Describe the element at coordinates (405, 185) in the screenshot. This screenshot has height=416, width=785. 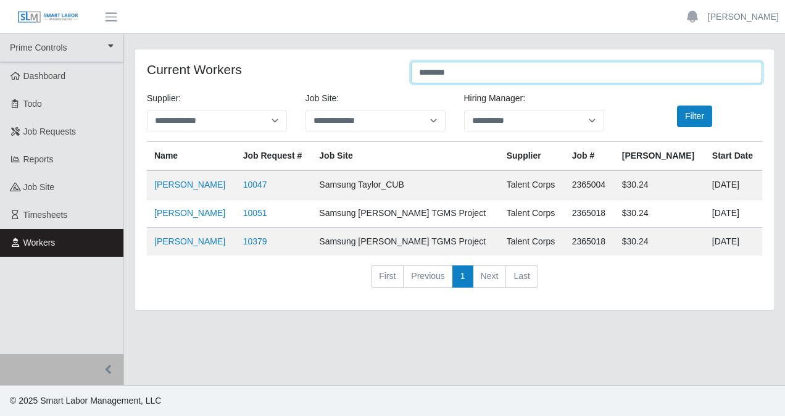
I see `td: Samsung Taylor_CUB` at that location.